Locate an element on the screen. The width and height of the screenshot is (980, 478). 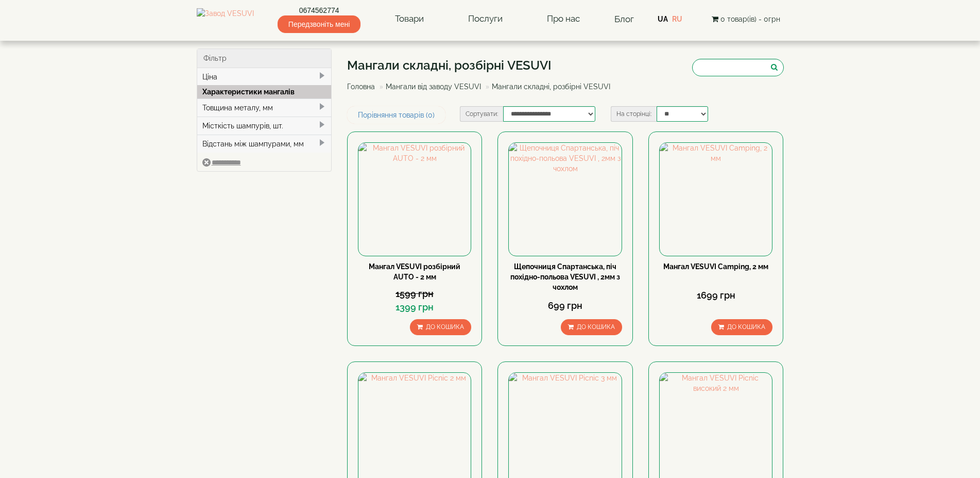
label: На сторінці: is located at coordinates (634, 114).